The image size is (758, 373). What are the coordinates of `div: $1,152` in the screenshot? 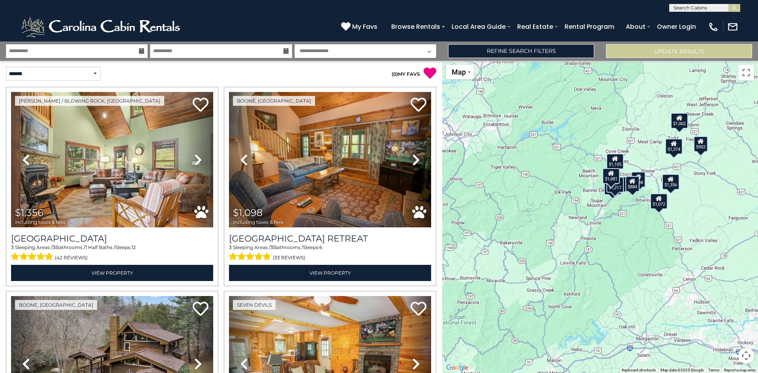 It's located at (613, 187).